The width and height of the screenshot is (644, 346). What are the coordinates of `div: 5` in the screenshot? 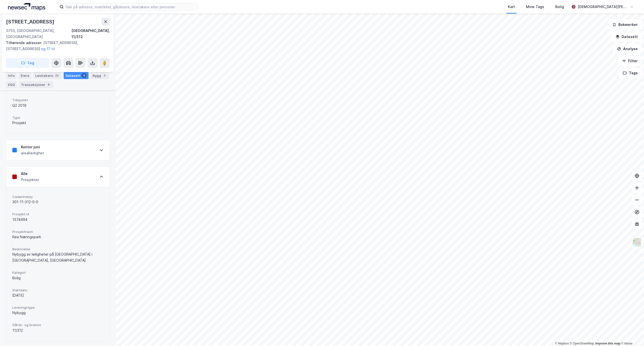 It's located at (105, 76).